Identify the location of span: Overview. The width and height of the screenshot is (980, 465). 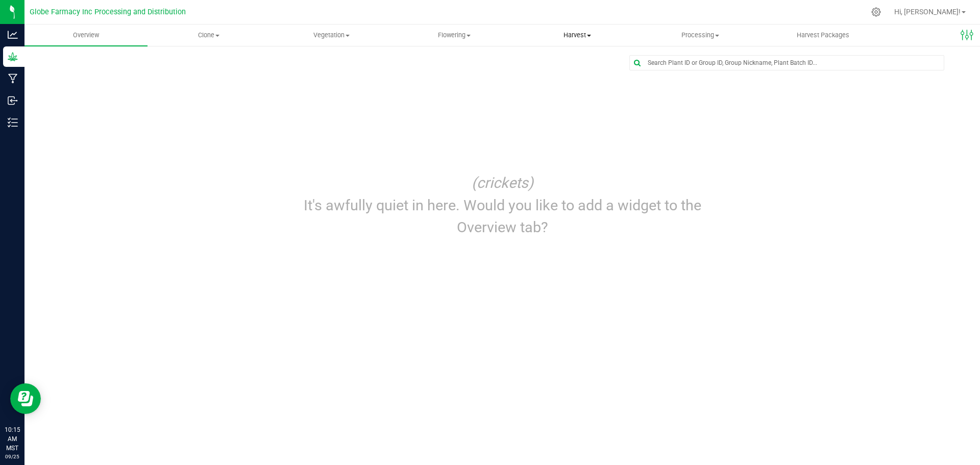
(86, 35).